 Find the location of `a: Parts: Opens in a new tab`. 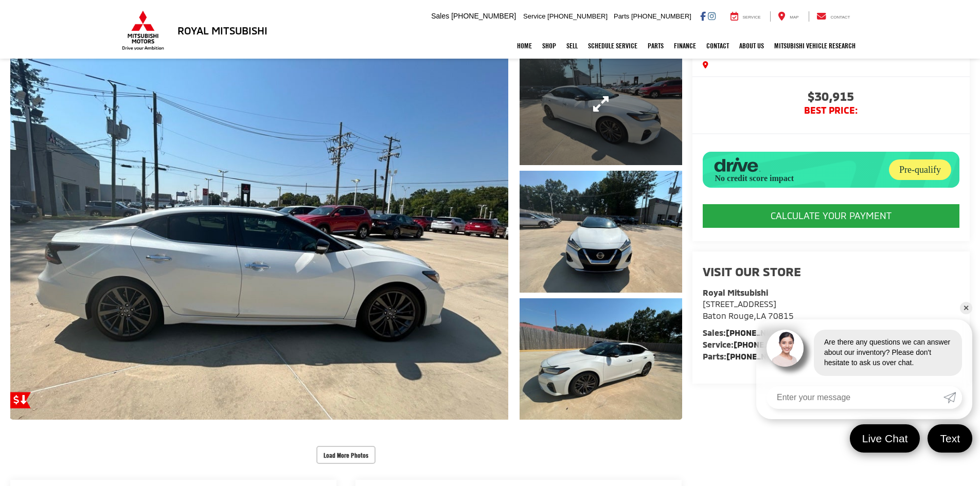

a: Parts: Opens in a new tab is located at coordinates (655, 46).